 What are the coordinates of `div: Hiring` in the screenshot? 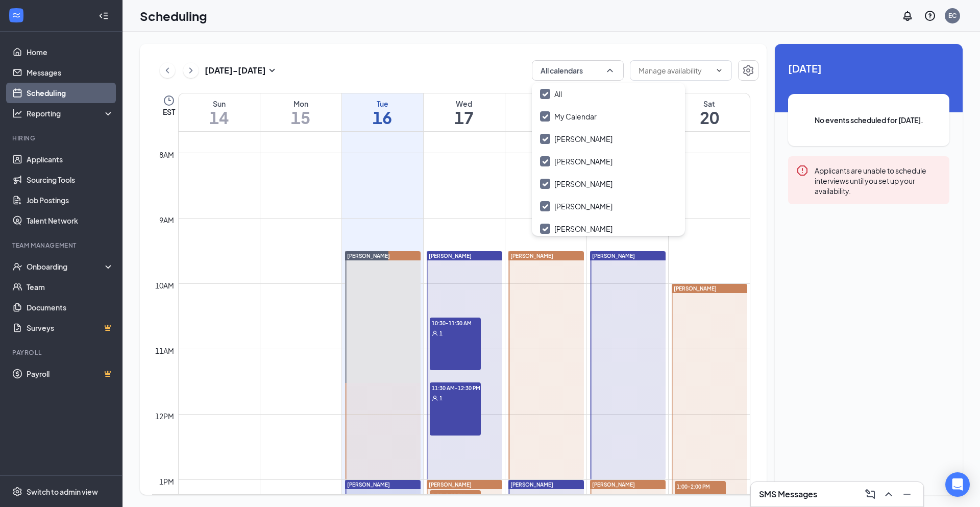 It's located at (62, 138).